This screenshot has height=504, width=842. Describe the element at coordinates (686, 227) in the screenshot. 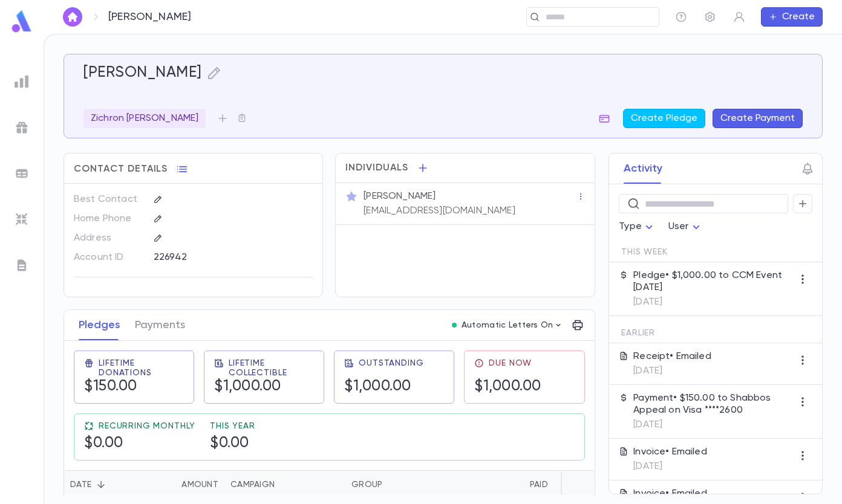

I see `div: User` at that location.